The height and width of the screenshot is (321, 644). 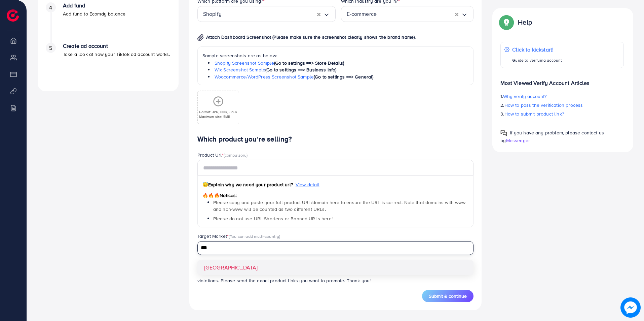 What do you see at coordinates (562, 96) in the screenshot?
I see `p: 1.` at bounding box center [562, 96].